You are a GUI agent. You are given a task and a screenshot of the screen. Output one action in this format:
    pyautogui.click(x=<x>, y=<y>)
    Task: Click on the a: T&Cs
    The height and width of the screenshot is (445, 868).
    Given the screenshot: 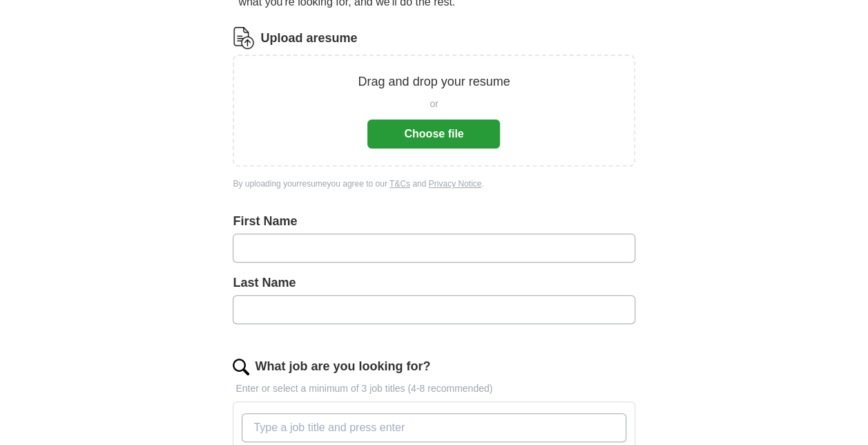 What is the action you would take?
    pyautogui.click(x=400, y=184)
    